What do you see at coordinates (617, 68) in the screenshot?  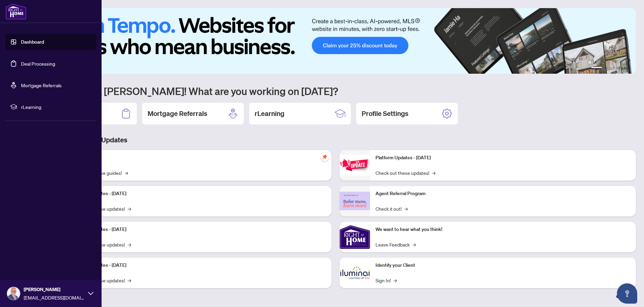 I see `button: 4` at bounding box center [617, 68].